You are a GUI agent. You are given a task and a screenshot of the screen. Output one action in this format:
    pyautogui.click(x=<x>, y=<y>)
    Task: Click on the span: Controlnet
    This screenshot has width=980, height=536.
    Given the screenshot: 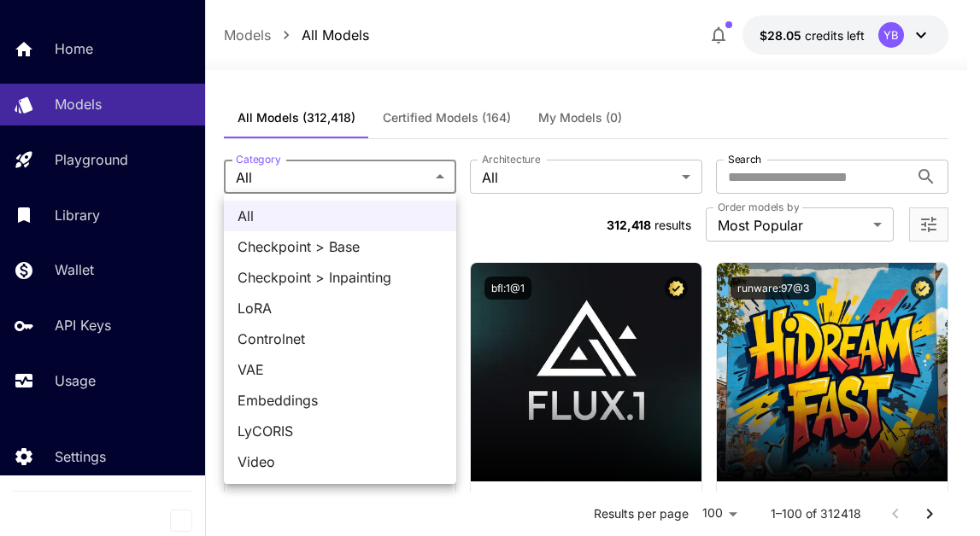 What is the action you would take?
    pyautogui.click(x=340, y=339)
    